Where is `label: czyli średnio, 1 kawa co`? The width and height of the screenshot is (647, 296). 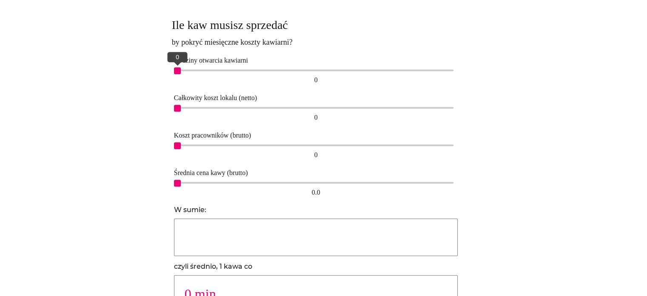 label: czyli średnio, 1 kawa co is located at coordinates (213, 266).